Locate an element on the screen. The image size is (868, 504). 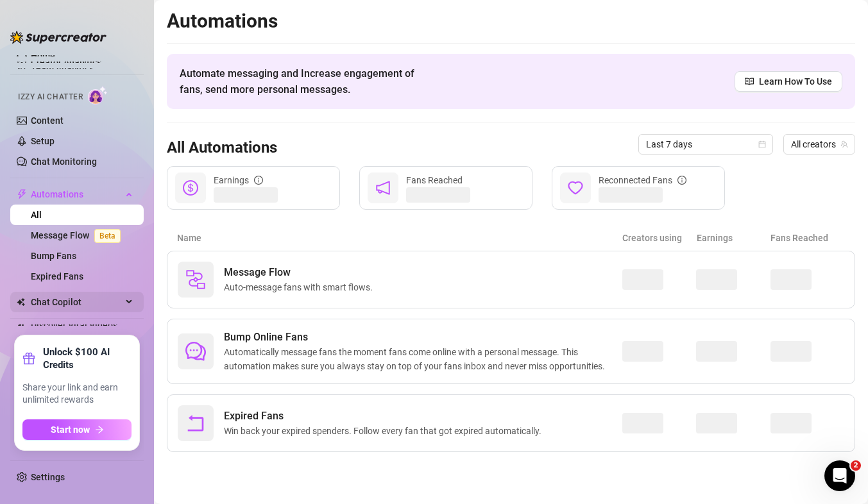
span: gift is located at coordinates (29, 358).